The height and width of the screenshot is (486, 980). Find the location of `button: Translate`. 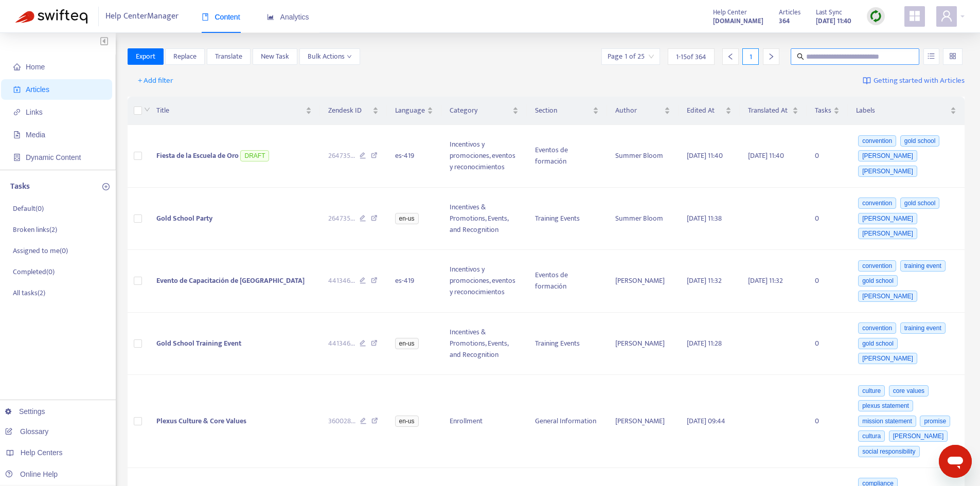

button: Translate is located at coordinates (229, 57).